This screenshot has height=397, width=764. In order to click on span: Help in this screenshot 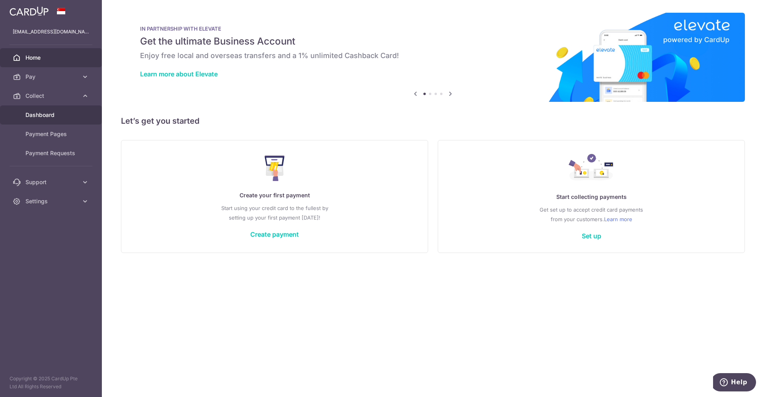, I will do `click(26, 9)`.